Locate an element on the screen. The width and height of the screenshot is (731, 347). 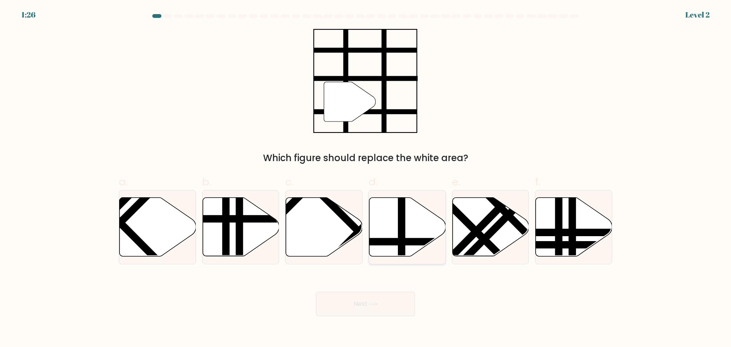
span: d. is located at coordinates (373, 181).